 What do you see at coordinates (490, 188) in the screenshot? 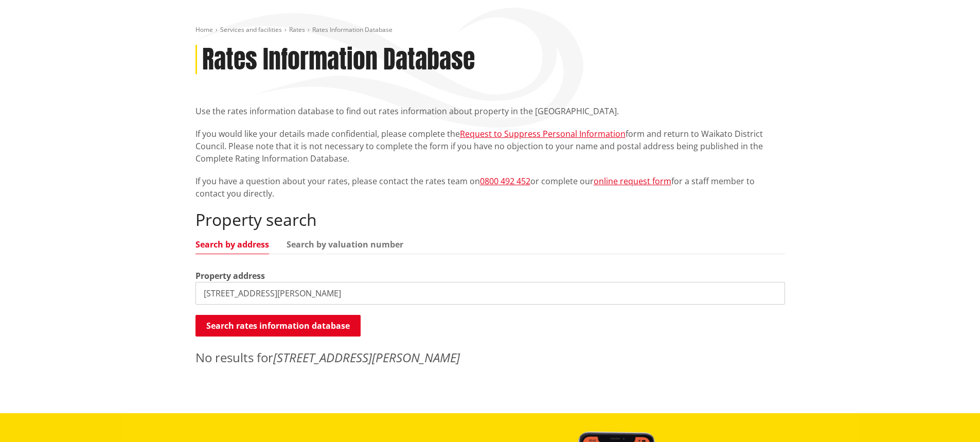
I see `p: If you have a question about your rates, please contact the rates team on or complete our for a s...` at bounding box center [490, 188].